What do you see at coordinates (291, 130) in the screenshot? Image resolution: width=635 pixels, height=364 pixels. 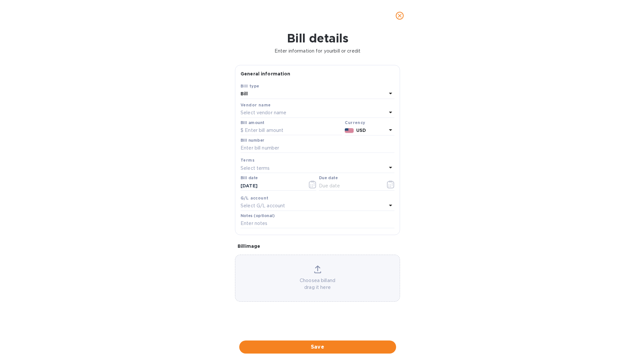 I see `input: $ Enter bill amount` at bounding box center [291, 130].